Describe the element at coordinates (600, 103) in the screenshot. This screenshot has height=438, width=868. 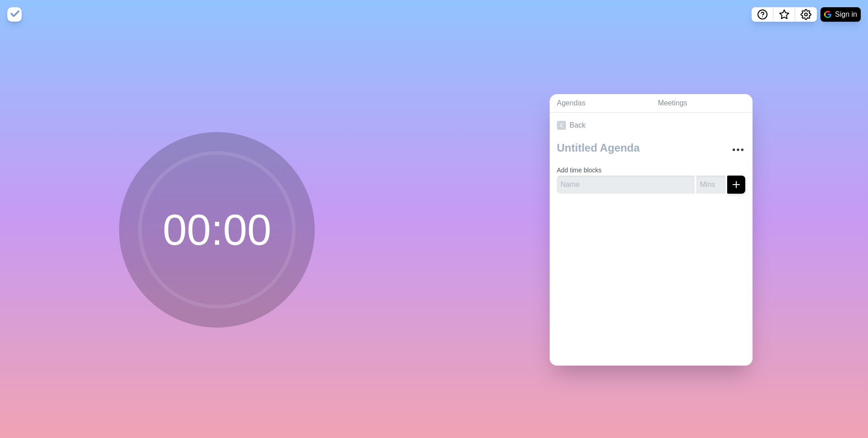
I see `a: Agendas` at that location.